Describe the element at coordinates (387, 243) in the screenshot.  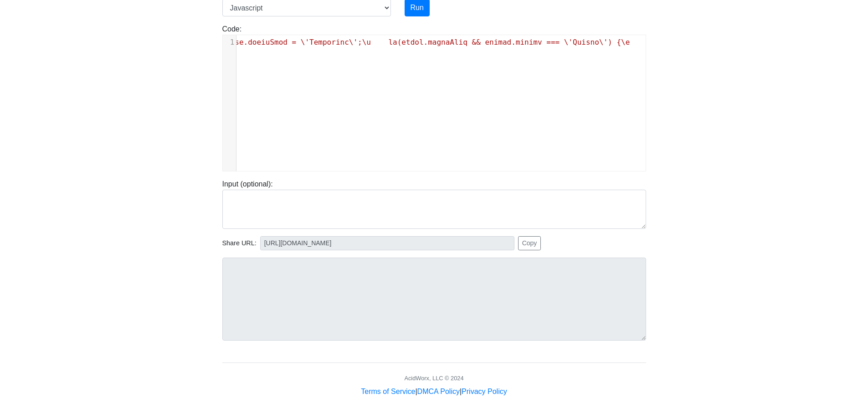
I see `input: No share available yet` at that location.